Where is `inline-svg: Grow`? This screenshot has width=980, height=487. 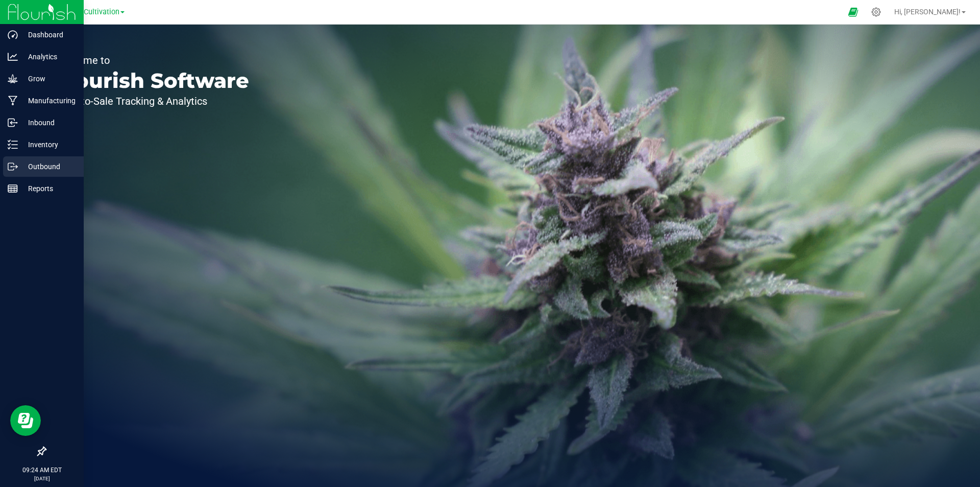
inline-svg: Grow is located at coordinates (13, 79).